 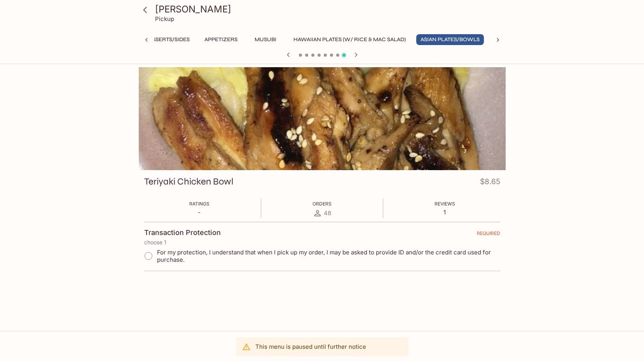 I want to click on p: Pickup, so click(x=164, y=19).